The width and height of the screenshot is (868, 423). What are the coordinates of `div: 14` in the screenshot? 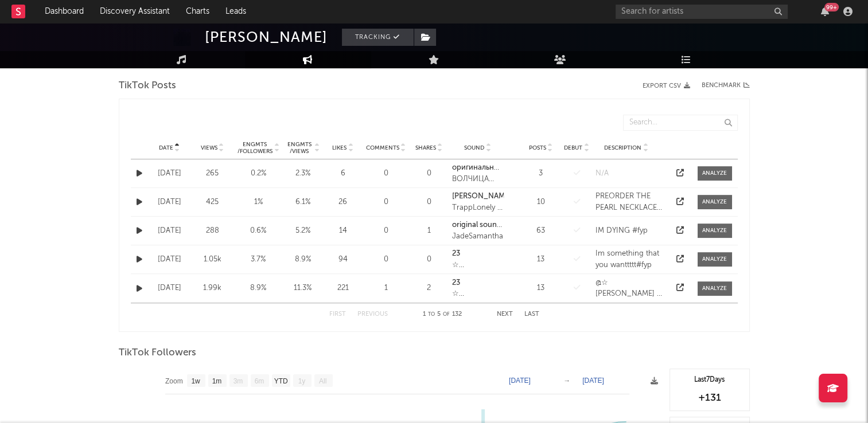 It's located at (343, 231).